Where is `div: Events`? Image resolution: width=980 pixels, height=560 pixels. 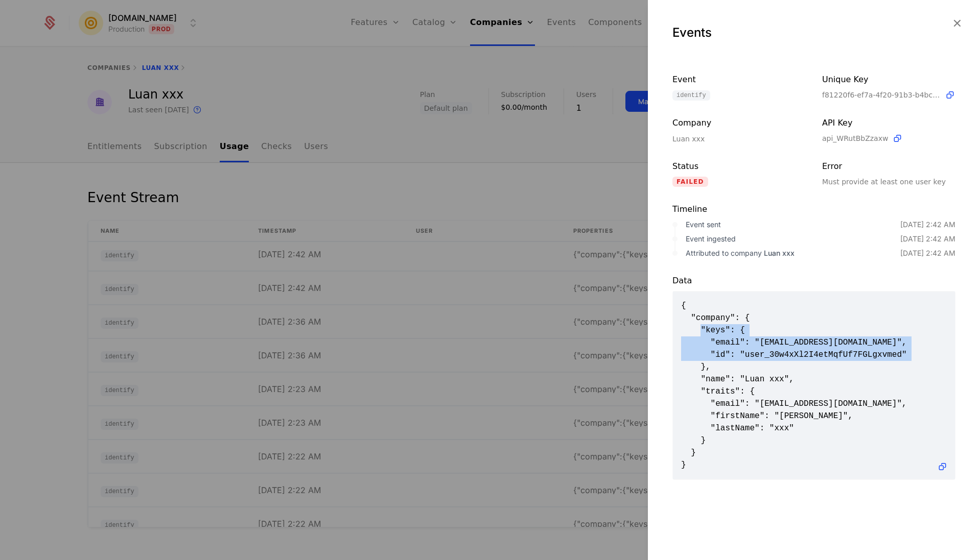 div: Events is located at coordinates (814, 33).